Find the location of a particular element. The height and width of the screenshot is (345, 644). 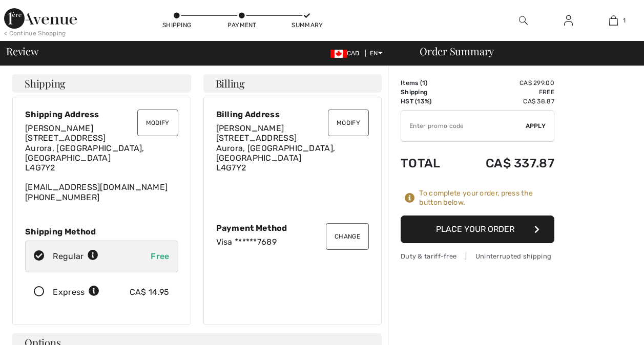

div: Shipping Method is located at coordinates (101, 231).